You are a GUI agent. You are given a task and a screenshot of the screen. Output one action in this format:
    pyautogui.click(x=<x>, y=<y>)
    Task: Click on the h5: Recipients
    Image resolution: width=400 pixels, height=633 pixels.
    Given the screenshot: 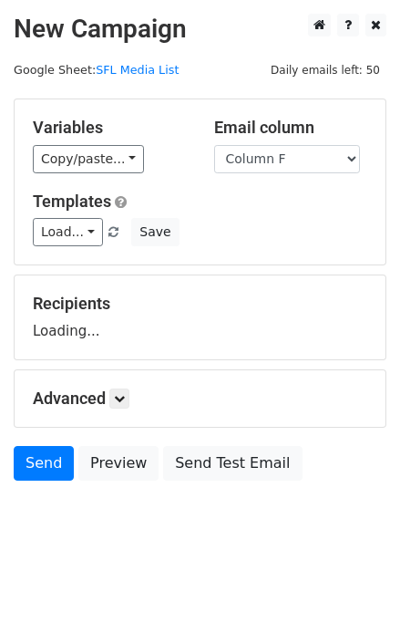 What is the action you would take?
    pyautogui.click(x=200, y=304)
    